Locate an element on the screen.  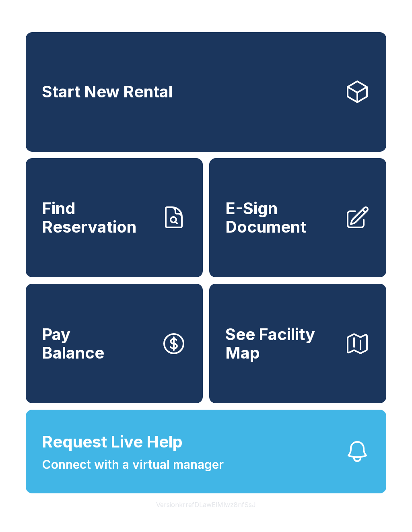
span: E-Sign Document is located at coordinates (282, 217).